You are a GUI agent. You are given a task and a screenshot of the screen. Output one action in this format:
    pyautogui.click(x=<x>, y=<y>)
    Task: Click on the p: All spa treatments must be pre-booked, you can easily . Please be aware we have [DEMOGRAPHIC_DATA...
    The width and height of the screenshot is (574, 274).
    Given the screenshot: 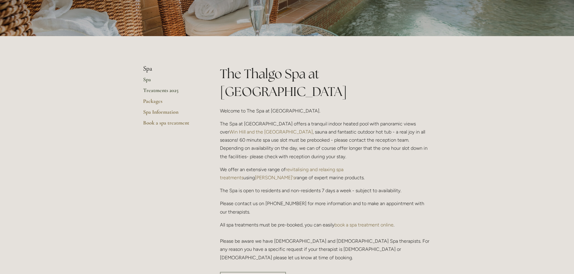 What is the action you would take?
    pyautogui.click(x=325, y=242)
    